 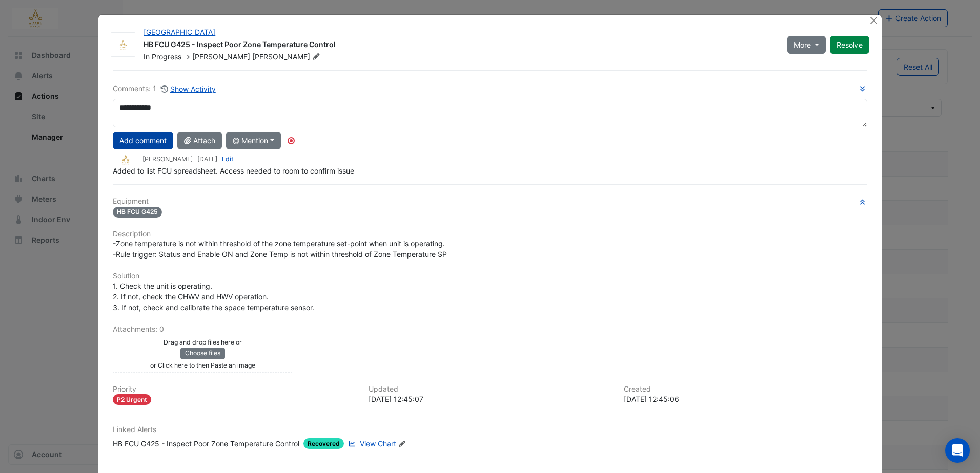 I want to click on span: More, so click(x=802, y=45).